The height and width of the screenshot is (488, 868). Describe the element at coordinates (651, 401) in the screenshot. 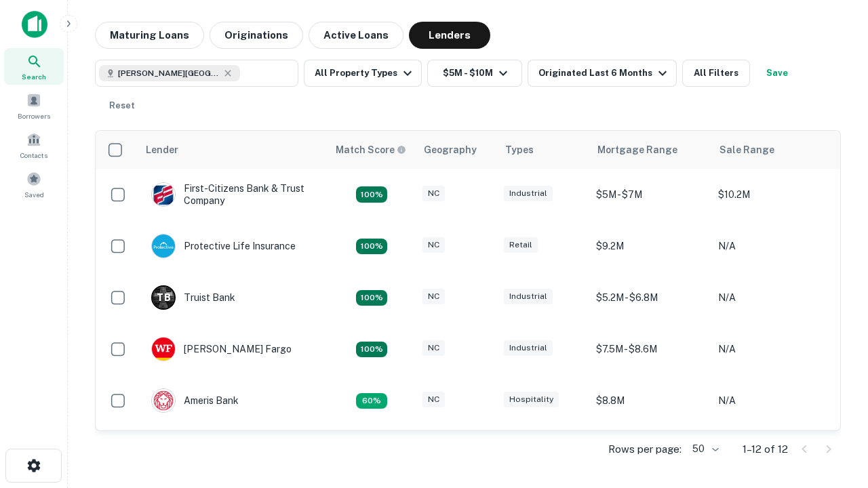

I see `td: $8.8M` at that location.